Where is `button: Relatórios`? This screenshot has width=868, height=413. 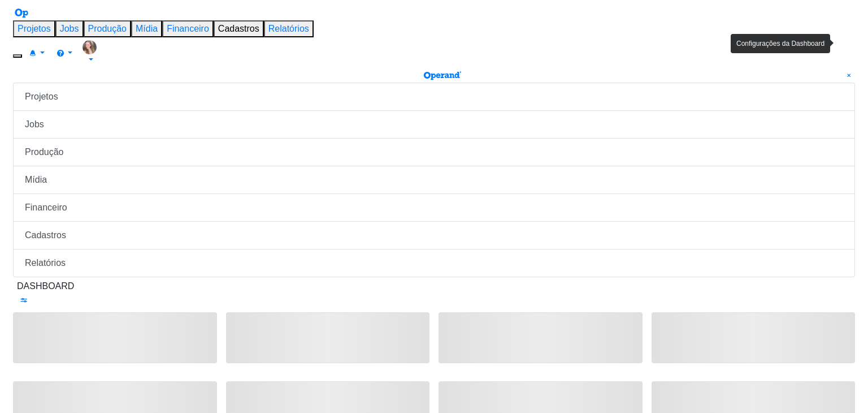 button: Relatórios is located at coordinates (289, 29).